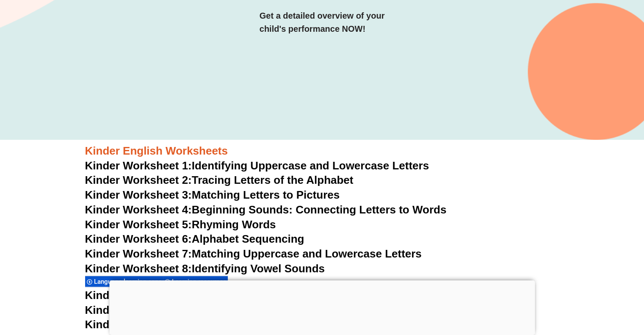 This screenshot has height=335, width=644. What do you see at coordinates (200, 282) in the screenshot?
I see `span: Learning resources` at bounding box center [200, 282].